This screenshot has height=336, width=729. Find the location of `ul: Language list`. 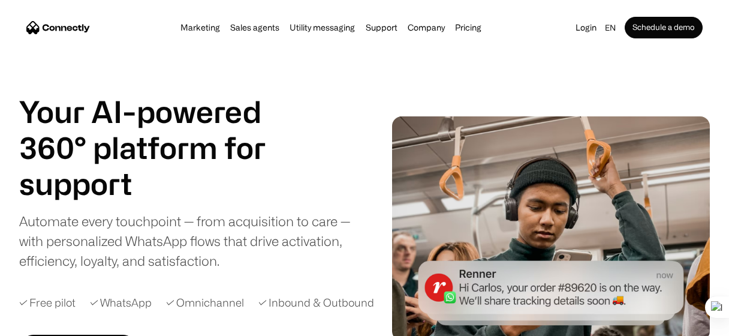

ul: Language list is located at coordinates (48, 323).